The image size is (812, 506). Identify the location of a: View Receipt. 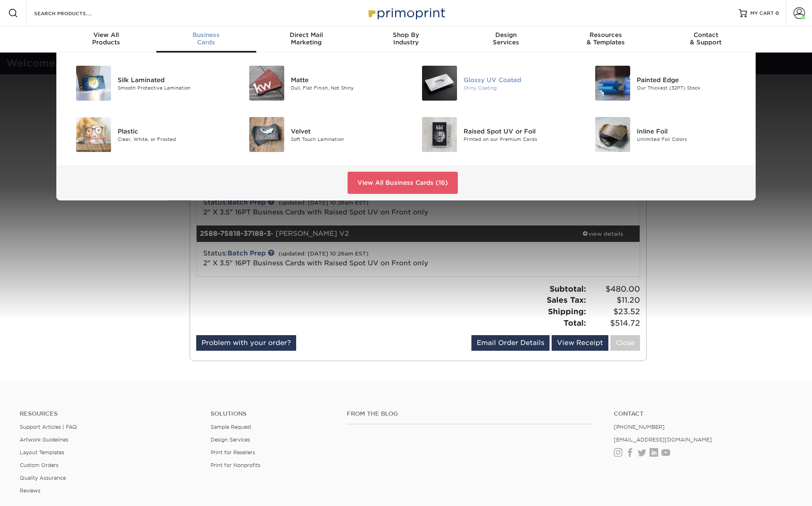
(580, 343).